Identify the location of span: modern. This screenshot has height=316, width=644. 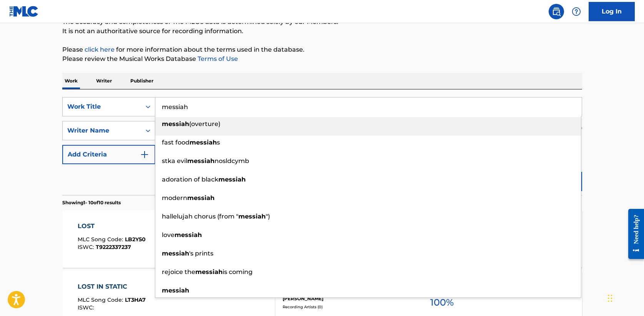
(174, 197).